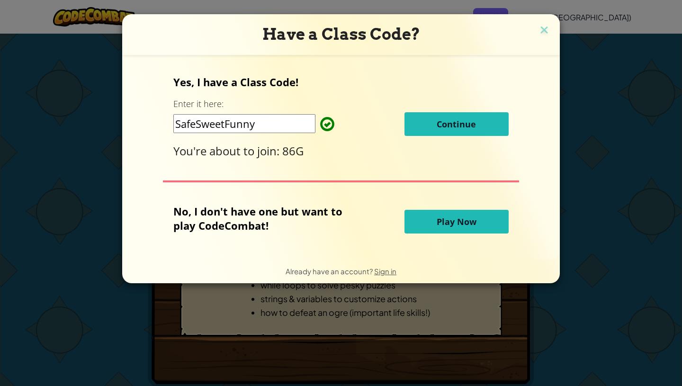 This screenshot has height=386, width=682. I want to click on button: Play Now, so click(457, 222).